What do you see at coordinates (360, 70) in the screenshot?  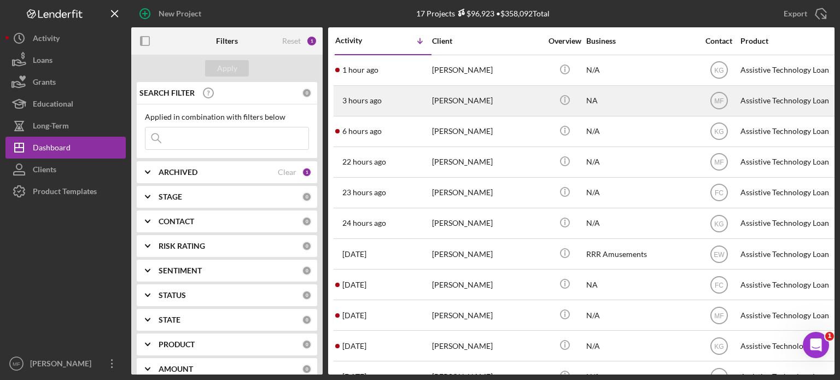 I see `time: 2025-09-04 21:03` at bounding box center [360, 70].